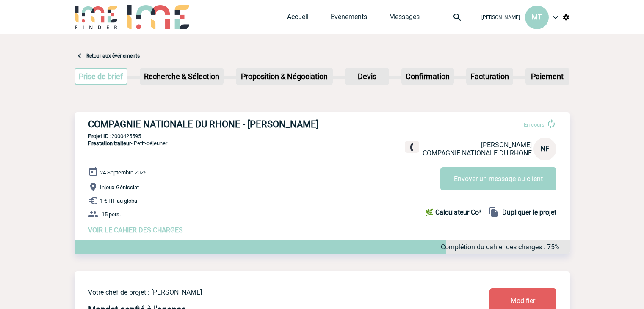  Describe the element at coordinates (322, 136) in the screenshot. I see `p: 2000425595` at that location.